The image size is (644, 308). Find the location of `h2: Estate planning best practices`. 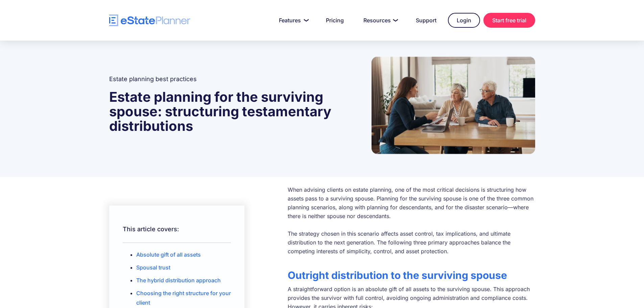

h2: Estate planning best practices is located at coordinates (232, 79).